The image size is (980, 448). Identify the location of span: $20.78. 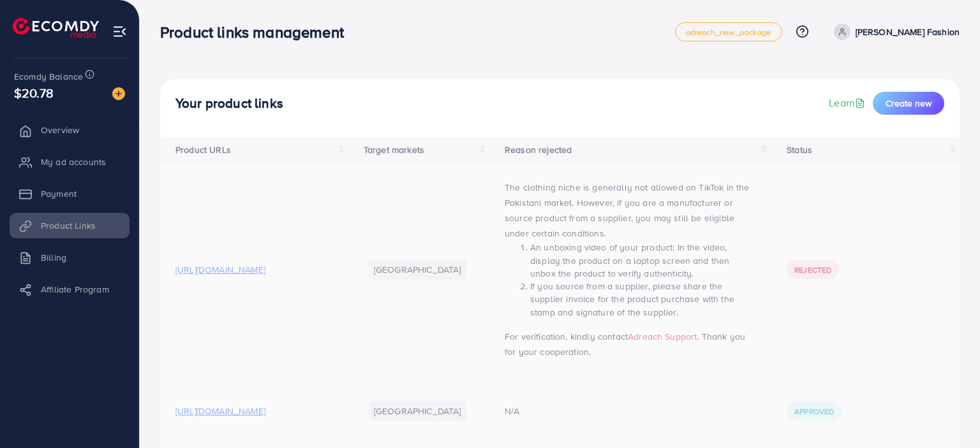
(33, 93).